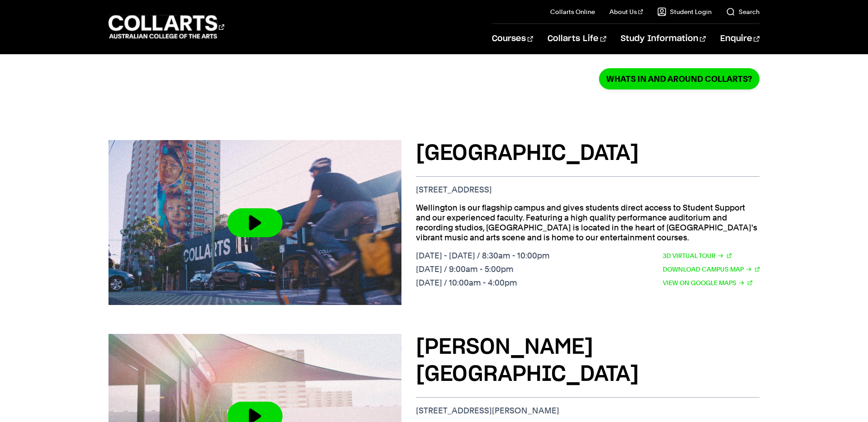 The height and width of the screenshot is (422, 868). Describe the element at coordinates (697, 255) in the screenshot. I see `a: 3D Virtual Tour` at that location.